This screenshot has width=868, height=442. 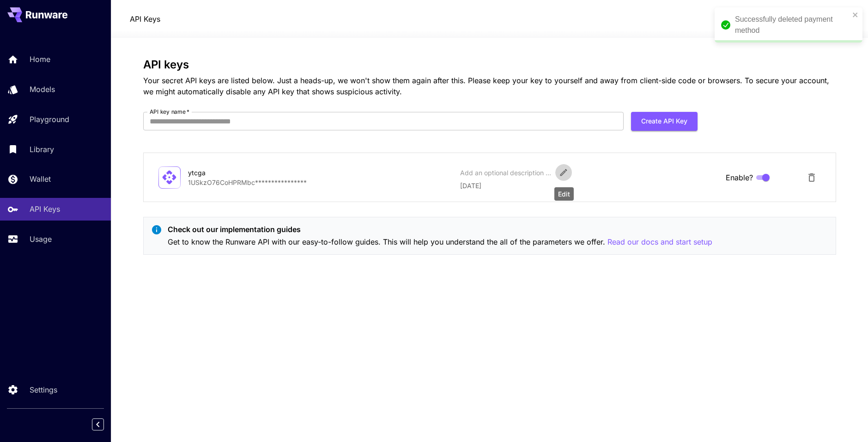 What do you see at coordinates (812, 177) in the screenshot?
I see `button: Delete API Key` at bounding box center [812, 177].